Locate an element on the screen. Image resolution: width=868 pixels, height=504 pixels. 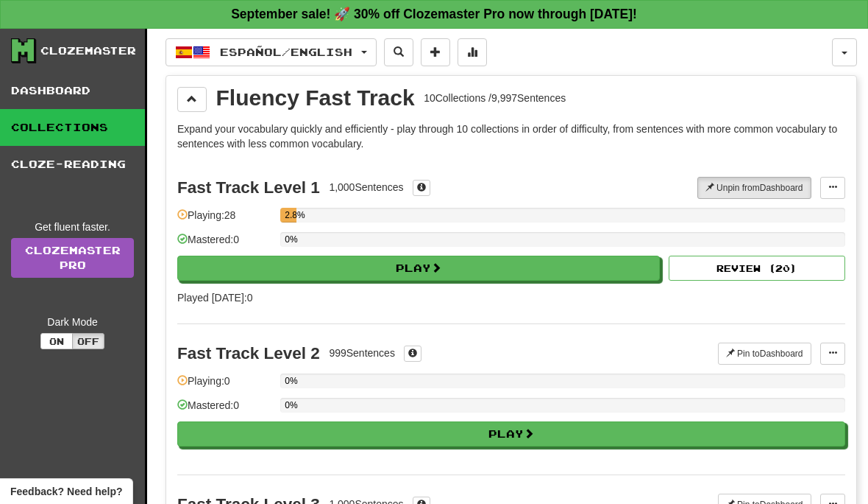
div: 1,000 Sentences is located at coordinates (365, 187).